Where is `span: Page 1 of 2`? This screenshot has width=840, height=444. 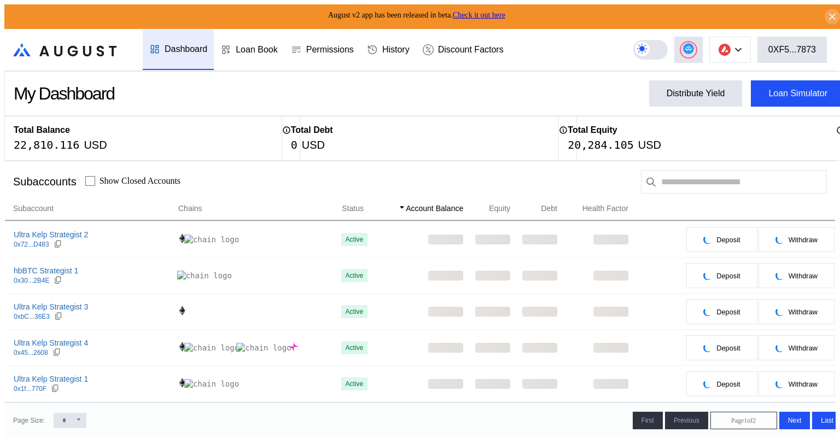 span: Page 1 of 2 is located at coordinates (744, 421).